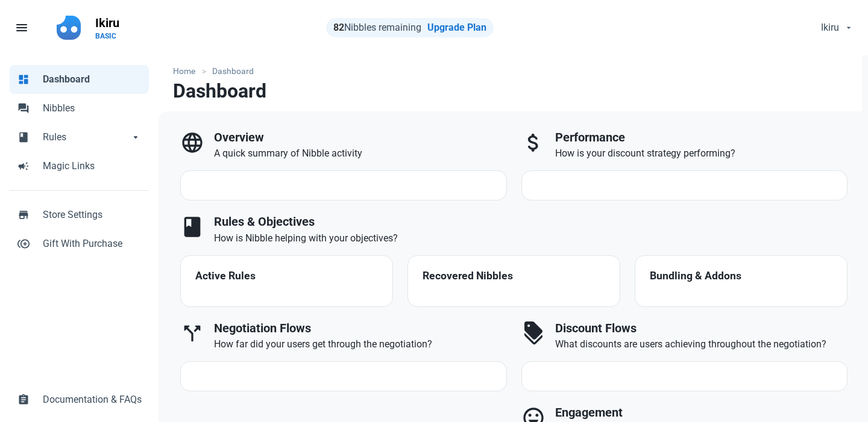 Image resolution: width=868 pixels, height=422 pixels. What do you see at coordinates (701, 328) in the screenshot?
I see `h3: Discount Flows` at bounding box center [701, 328].